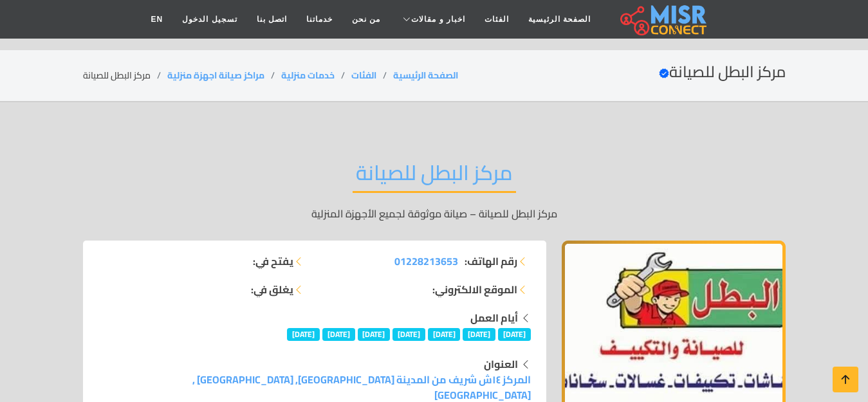  What do you see at coordinates (209, 19) in the screenshot?
I see `a: تسجيل الدخول` at bounding box center [209, 19].